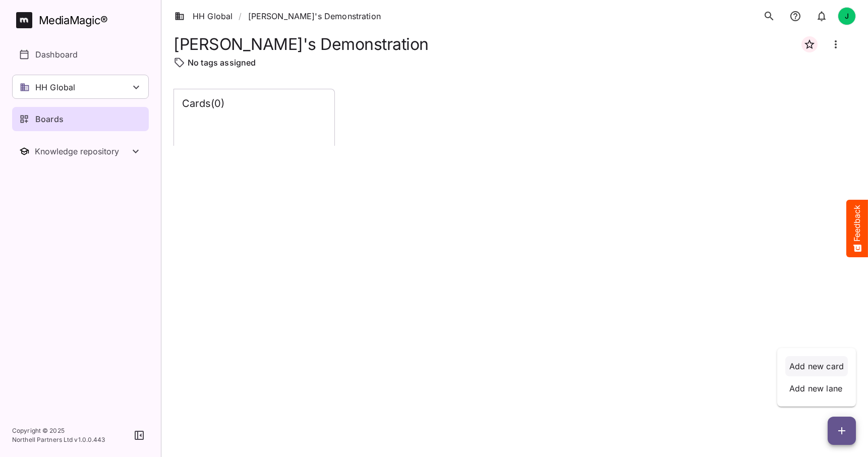 This screenshot has height=457, width=868. What do you see at coordinates (816, 366) in the screenshot?
I see `p: Add new card` at bounding box center [816, 366].